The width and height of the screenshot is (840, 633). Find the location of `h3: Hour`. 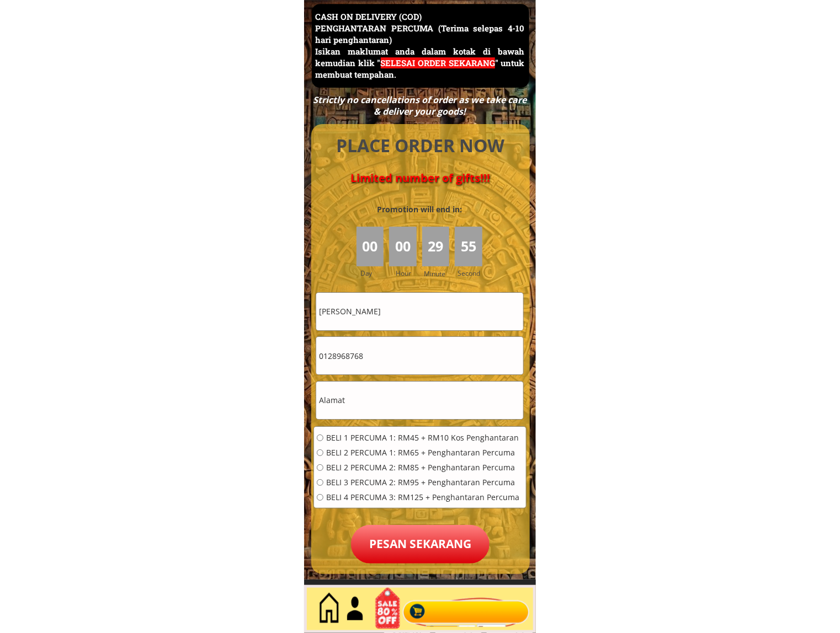

h3: Hour is located at coordinates (408, 273).